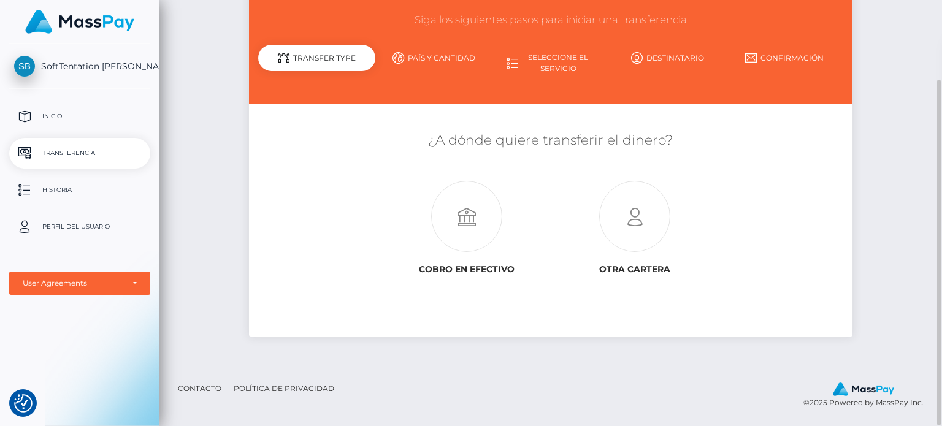  I want to click on p: Perfil del usuario, so click(80, 227).